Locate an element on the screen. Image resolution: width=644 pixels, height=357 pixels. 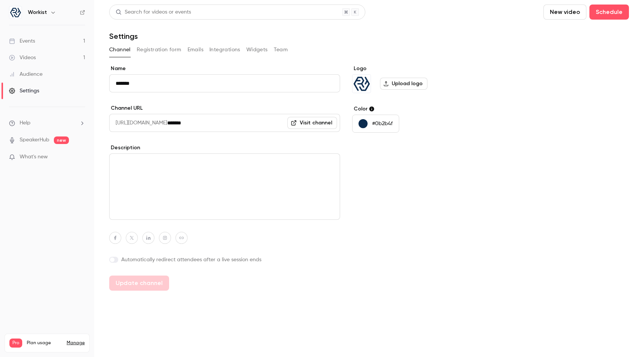
h1: Settings is located at coordinates (124, 36).